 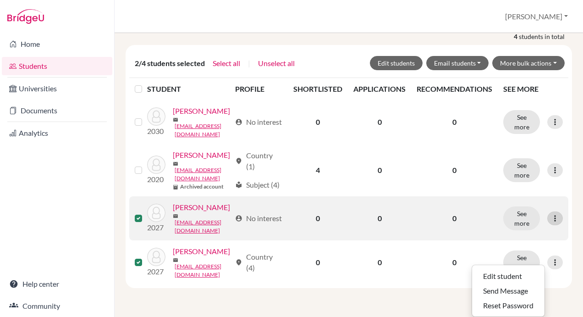 I want to click on button: Email students, so click(x=457, y=63).